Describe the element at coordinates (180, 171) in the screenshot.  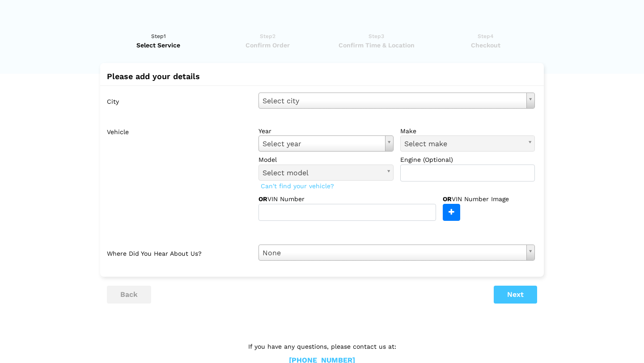
I see `label: Vehicle` at that location.